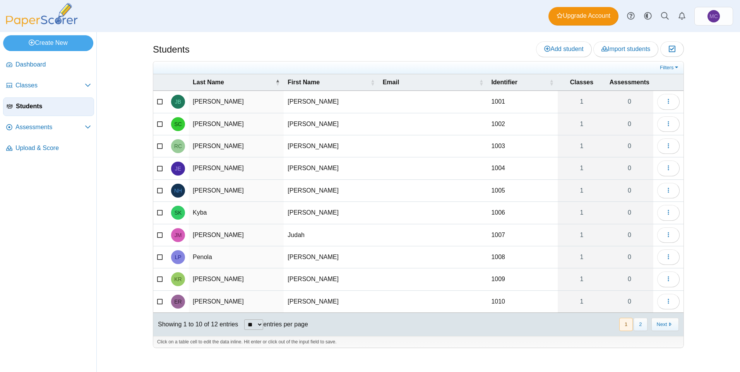 This screenshot has height=372, width=740. Describe the element at coordinates (48, 65) in the screenshot. I see `a: Dashboard` at that location.